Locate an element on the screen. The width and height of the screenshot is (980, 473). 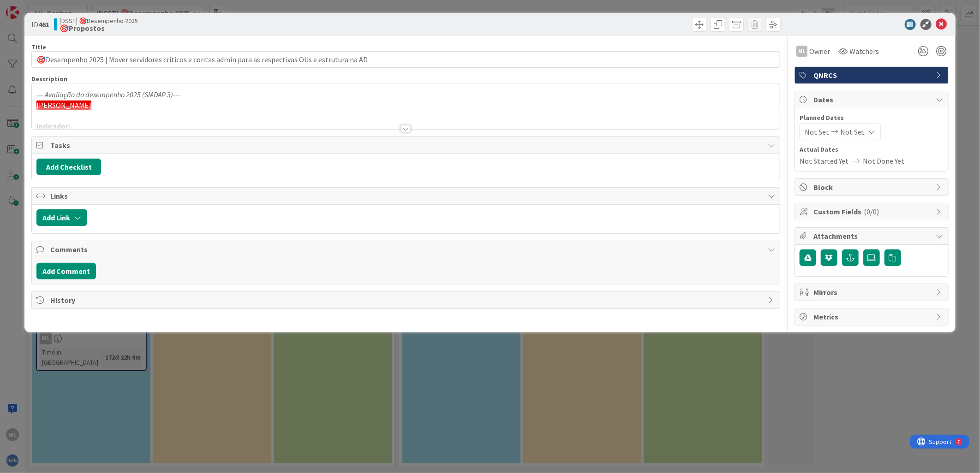
span: Planned Dates is located at coordinates (872, 118).